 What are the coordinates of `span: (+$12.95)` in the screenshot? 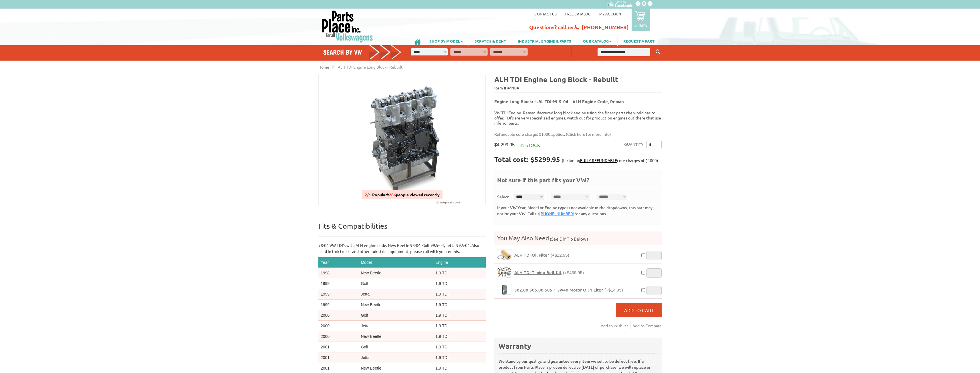 It's located at (560, 255).